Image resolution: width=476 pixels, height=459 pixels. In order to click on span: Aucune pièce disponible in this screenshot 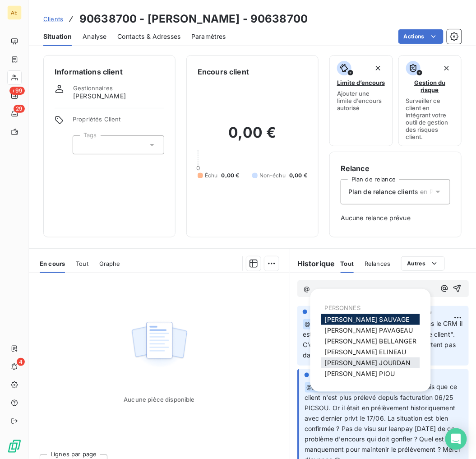, I will do `click(159, 399)`.